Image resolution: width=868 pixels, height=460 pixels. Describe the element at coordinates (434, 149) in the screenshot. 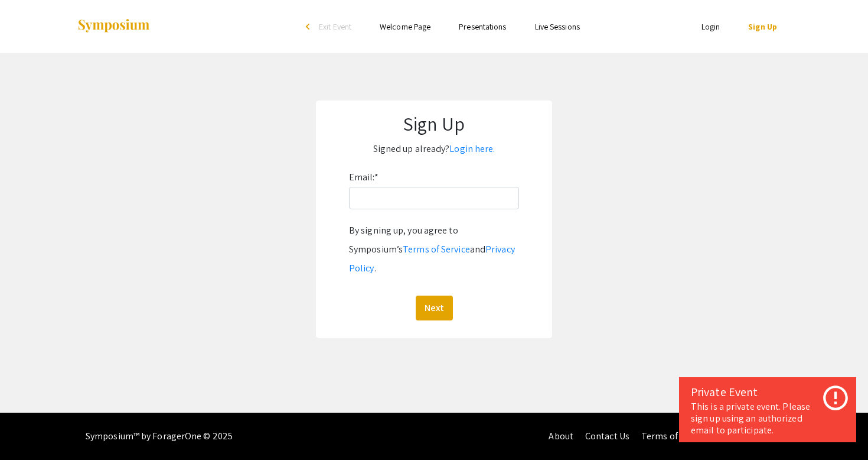

I see `p: Signed up already?` at that location.